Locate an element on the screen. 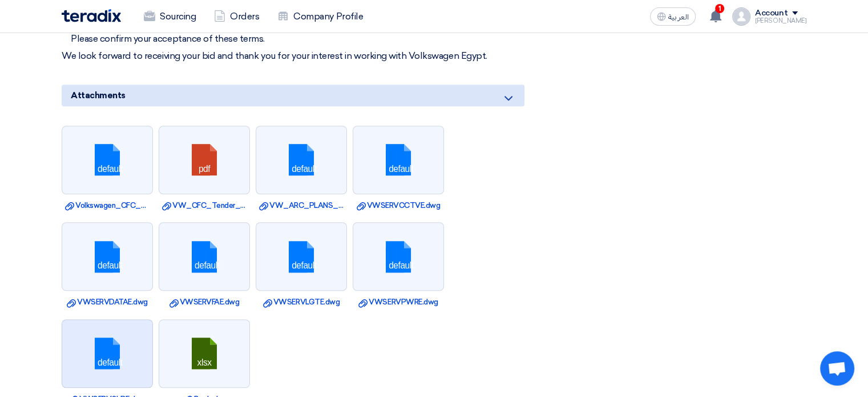  img: Teradix logo is located at coordinates (92, 15).